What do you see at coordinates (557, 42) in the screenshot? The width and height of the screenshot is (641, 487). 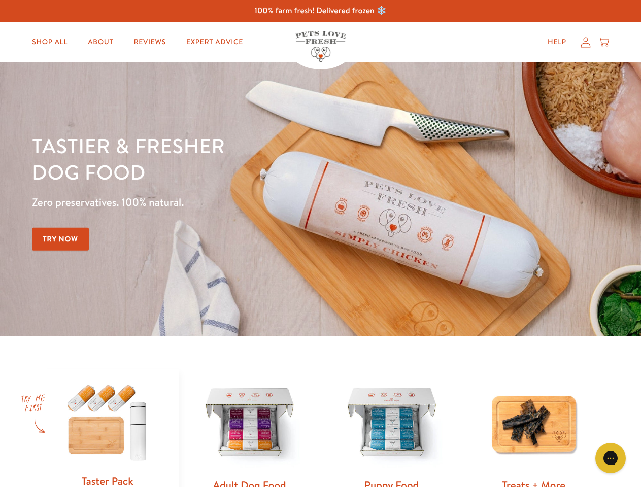 I see `a: Help` at bounding box center [557, 42].